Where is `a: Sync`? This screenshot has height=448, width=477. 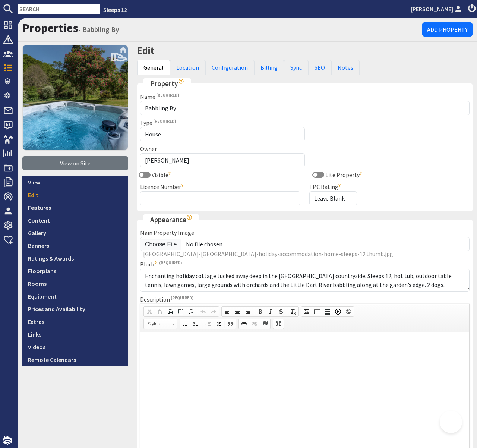
a: Sync is located at coordinates (296, 68).